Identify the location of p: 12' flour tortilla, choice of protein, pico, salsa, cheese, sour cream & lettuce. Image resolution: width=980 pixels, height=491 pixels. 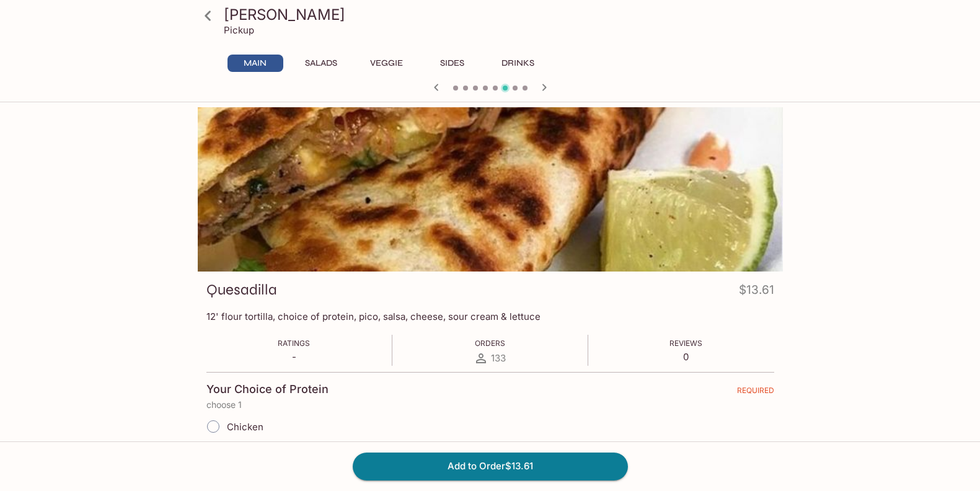
(490, 316).